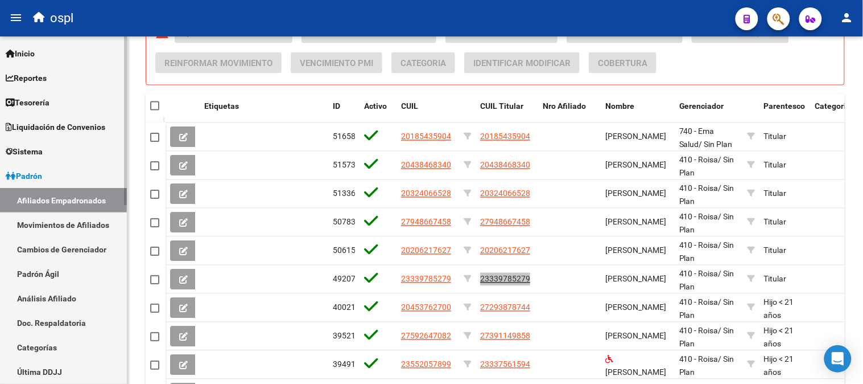 The image size is (863, 384). Describe the element at coordinates (423, 63) in the screenshot. I see `button: Categoria` at that location.